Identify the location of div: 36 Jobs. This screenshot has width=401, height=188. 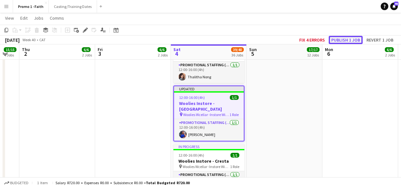
(237, 55).